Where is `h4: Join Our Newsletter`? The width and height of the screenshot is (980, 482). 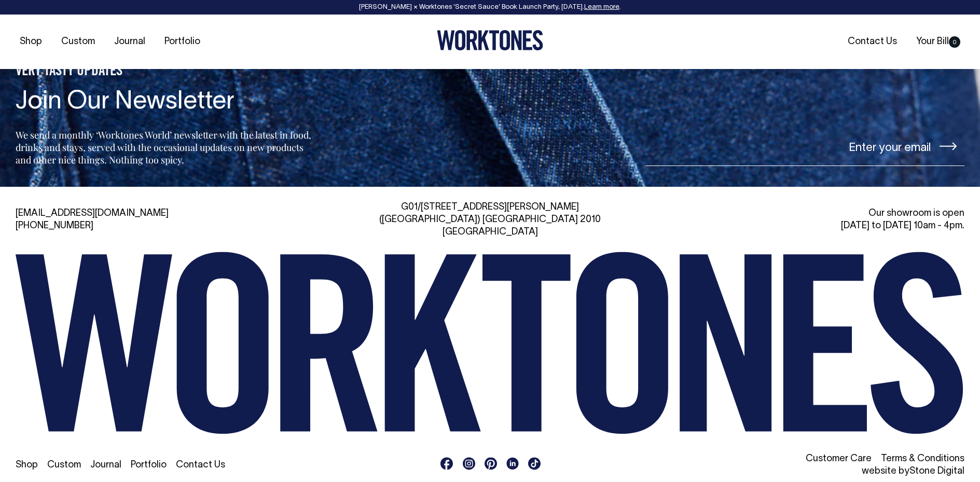
h4: Join Our Newsletter is located at coordinates (165, 102).